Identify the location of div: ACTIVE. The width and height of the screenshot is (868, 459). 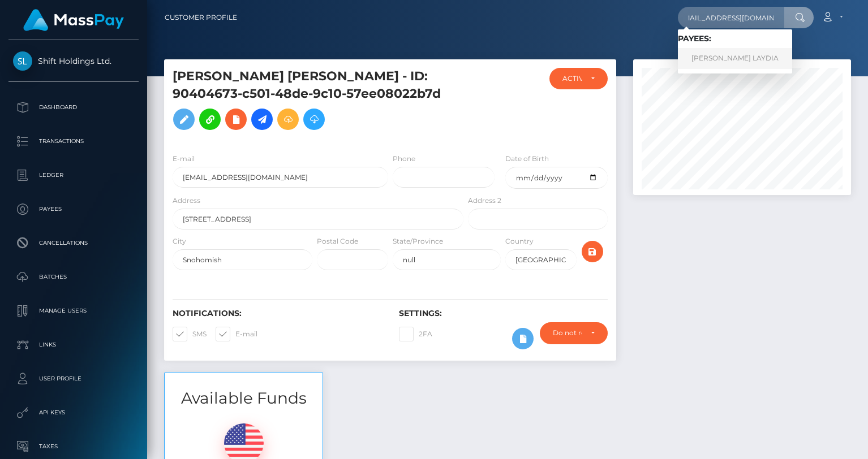
(572, 79).